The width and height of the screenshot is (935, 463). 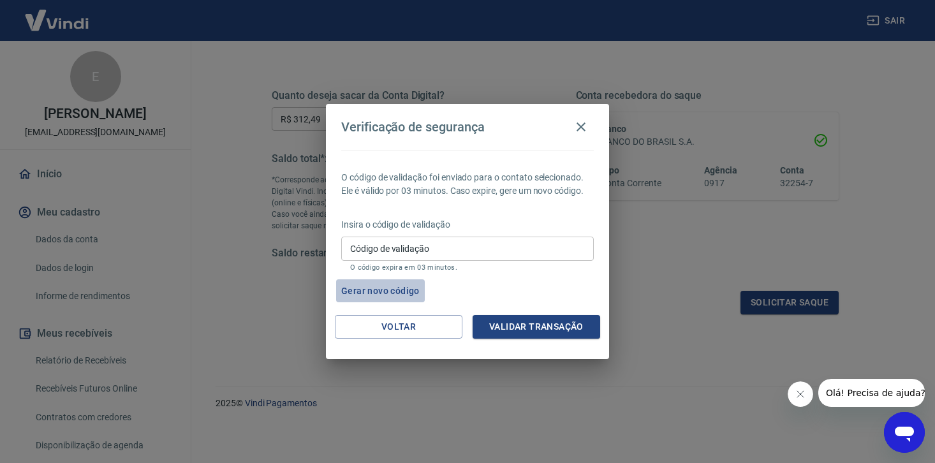 What do you see at coordinates (536, 326) in the screenshot?
I see `button: Validar transação` at bounding box center [536, 326].